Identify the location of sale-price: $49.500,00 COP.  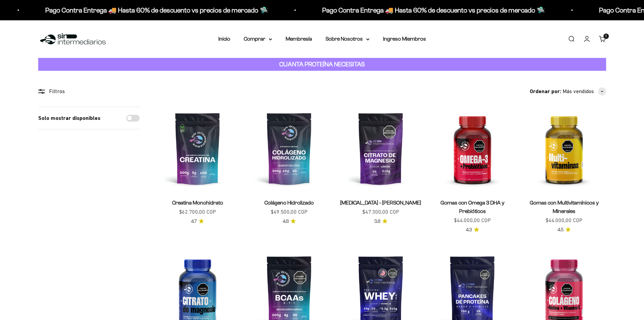
(289, 212).